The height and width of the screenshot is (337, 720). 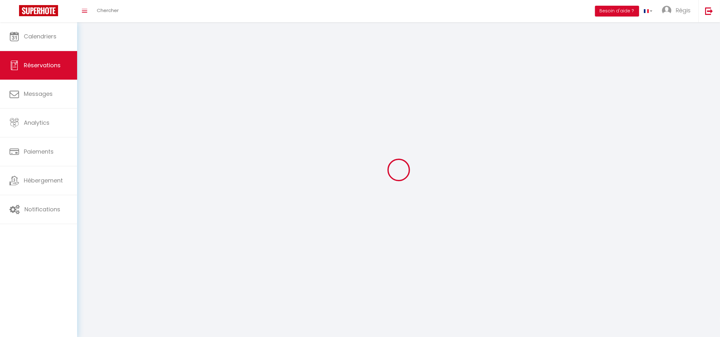 What do you see at coordinates (38, 10) in the screenshot?
I see `img: Super Booking` at bounding box center [38, 10].